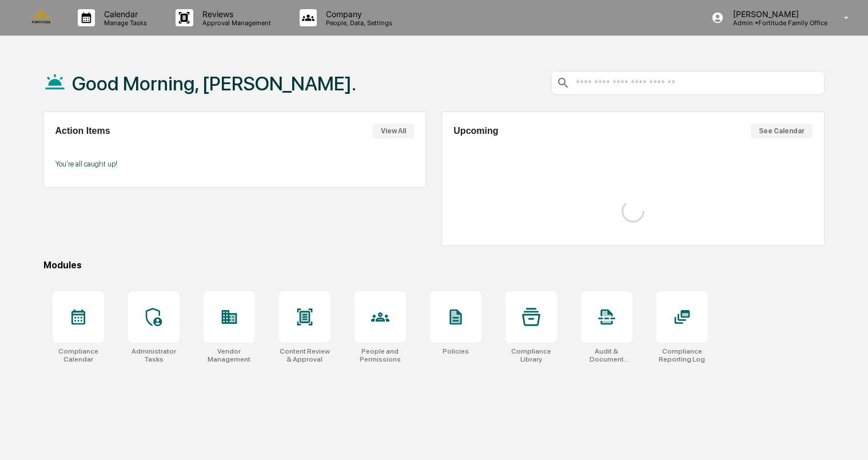  What do you see at coordinates (782, 131) in the screenshot?
I see `button: See Calendar` at bounding box center [782, 131].